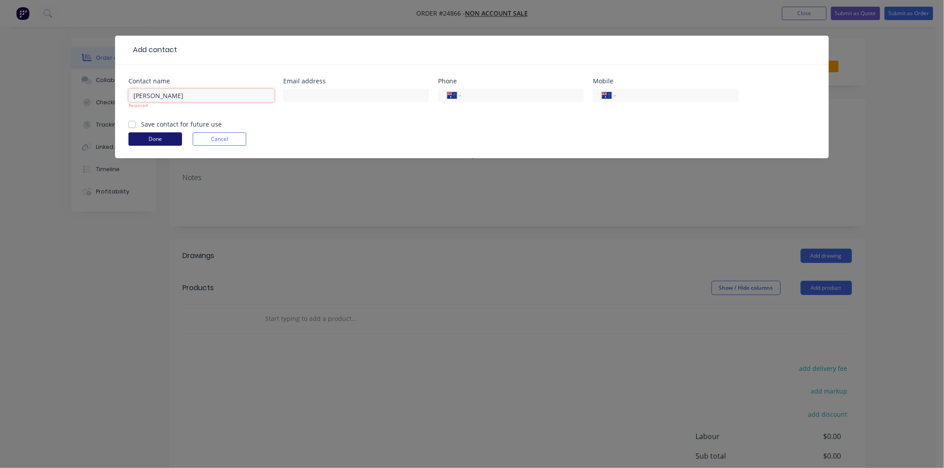 Image resolution: width=944 pixels, height=468 pixels. Describe the element at coordinates (665, 81) in the screenshot. I see `div: Mobile` at that location.